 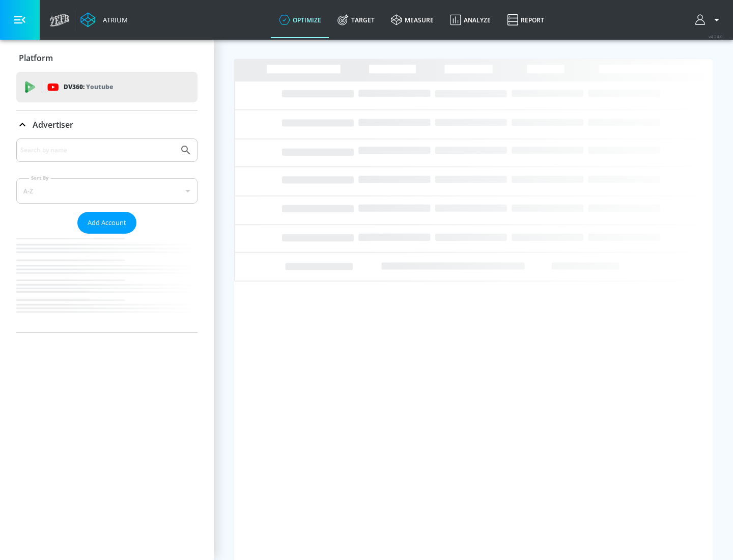 What do you see at coordinates (53, 125) in the screenshot?
I see `p: Advertiser` at bounding box center [53, 125].